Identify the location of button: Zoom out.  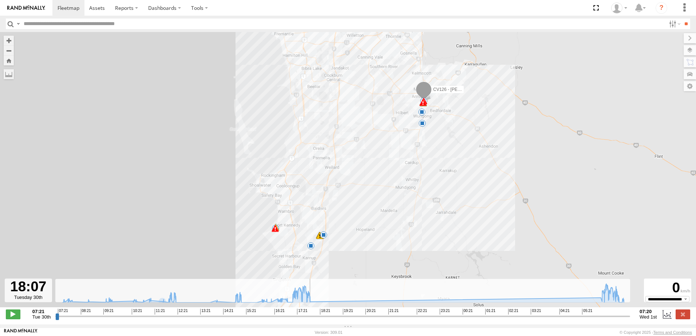
(9, 51).